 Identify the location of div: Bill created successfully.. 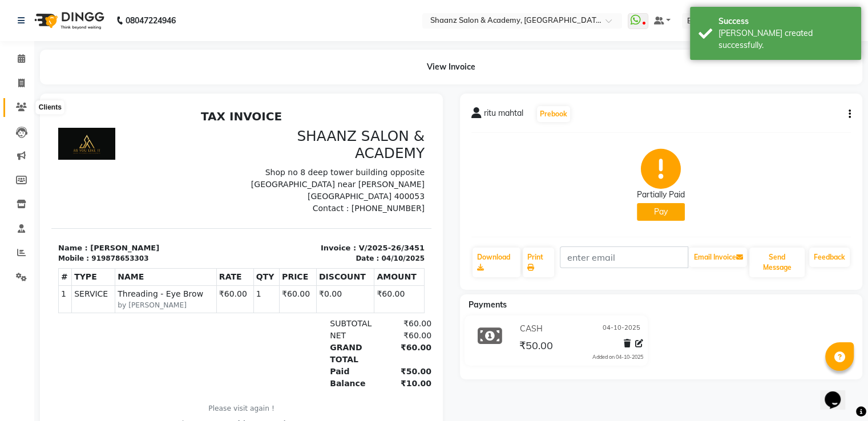
(785, 39).